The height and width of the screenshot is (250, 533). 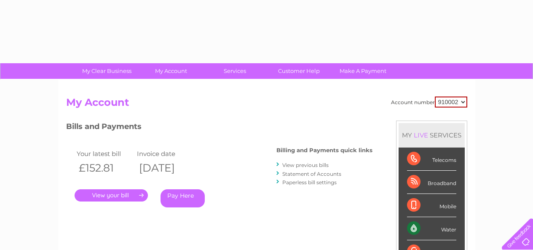 What do you see at coordinates (165, 153) in the screenshot?
I see `td: Invoice date` at bounding box center [165, 153].